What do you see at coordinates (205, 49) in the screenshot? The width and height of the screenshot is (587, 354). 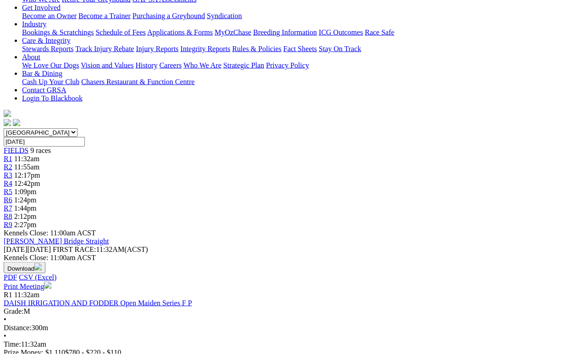 I see `a: Integrity Reports` at bounding box center [205, 49].